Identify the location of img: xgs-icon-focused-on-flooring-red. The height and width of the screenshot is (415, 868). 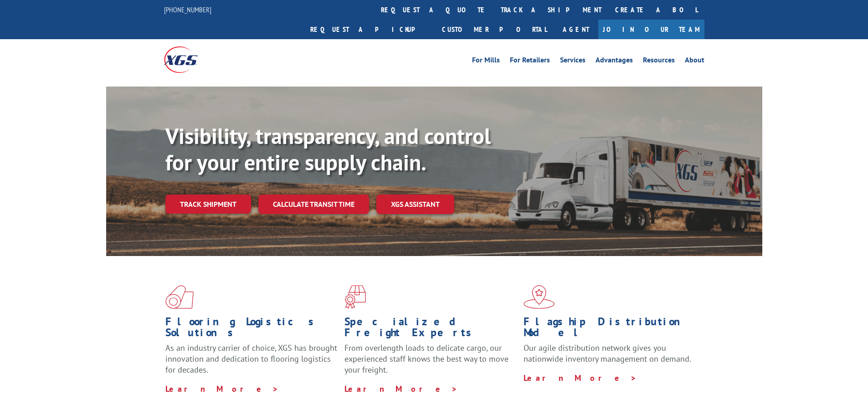
(355, 297).